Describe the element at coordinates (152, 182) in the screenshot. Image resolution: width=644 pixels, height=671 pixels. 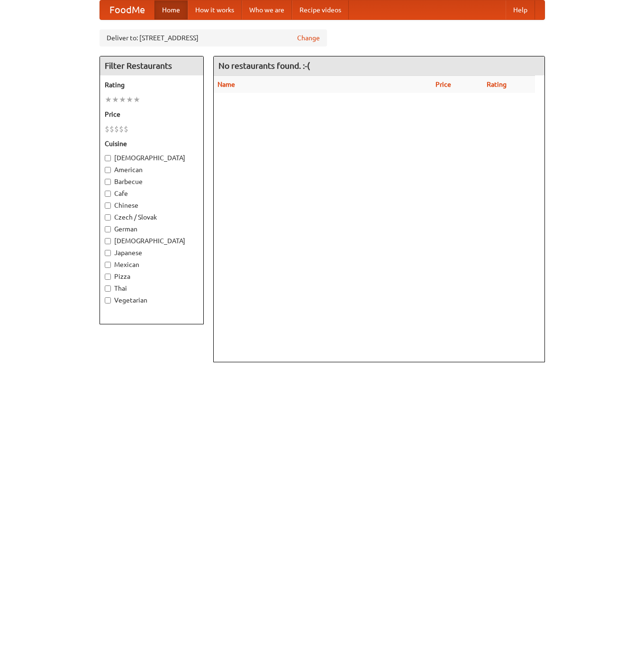
I see `label: Barbecue` at that location.